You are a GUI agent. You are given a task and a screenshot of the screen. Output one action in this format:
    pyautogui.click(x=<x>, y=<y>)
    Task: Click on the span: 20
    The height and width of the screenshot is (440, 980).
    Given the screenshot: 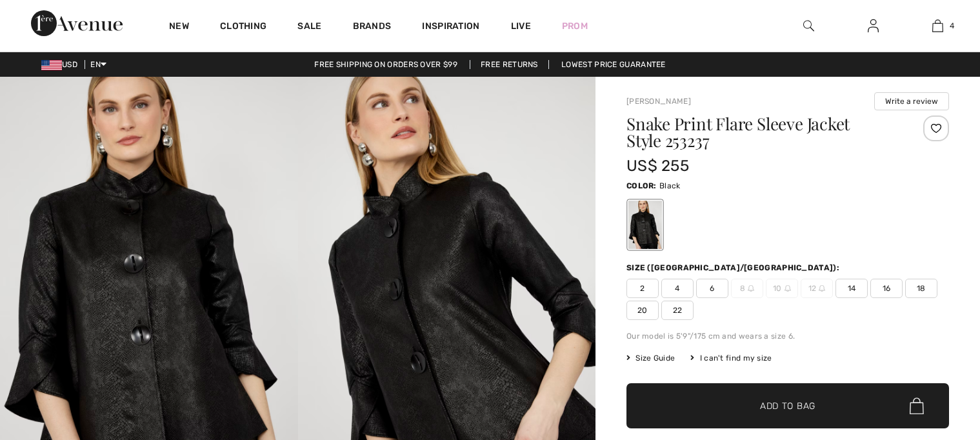 What is the action you would take?
    pyautogui.click(x=642, y=311)
    